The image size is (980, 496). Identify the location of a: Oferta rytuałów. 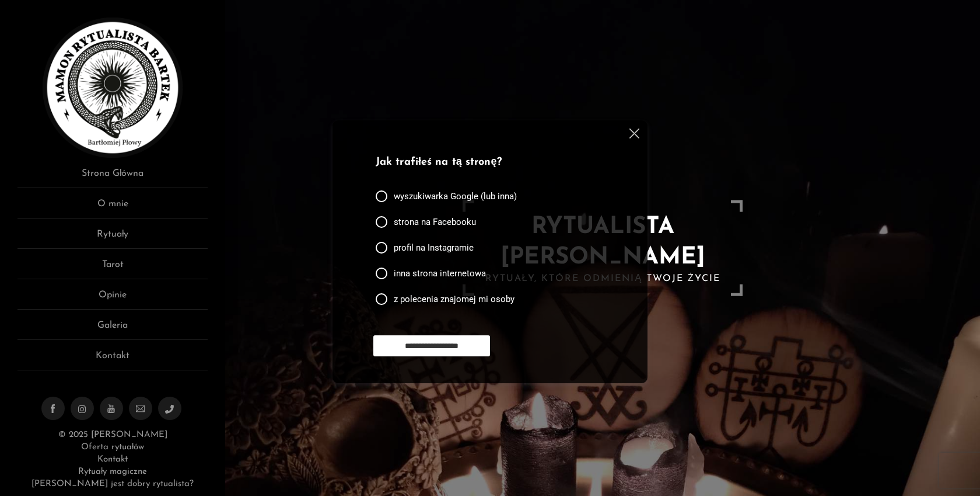
(112, 446).